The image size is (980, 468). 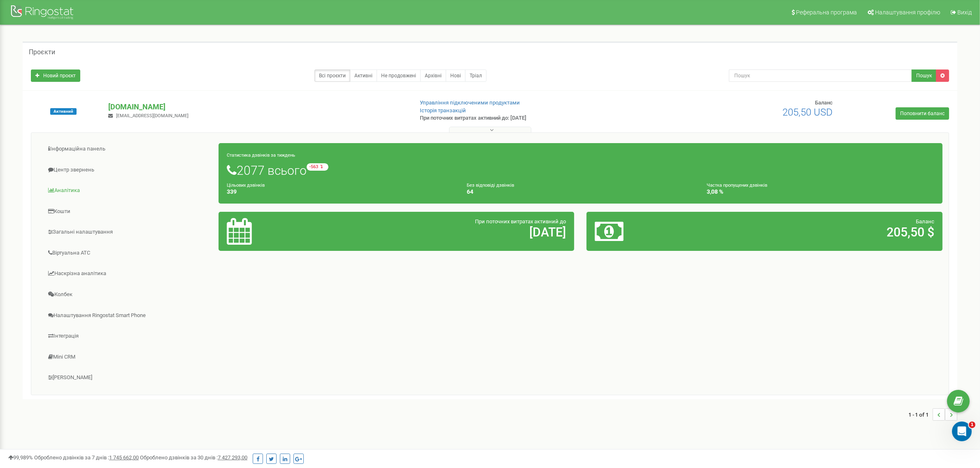 What do you see at coordinates (456, 75) in the screenshot?
I see `a: Нові` at bounding box center [456, 75].